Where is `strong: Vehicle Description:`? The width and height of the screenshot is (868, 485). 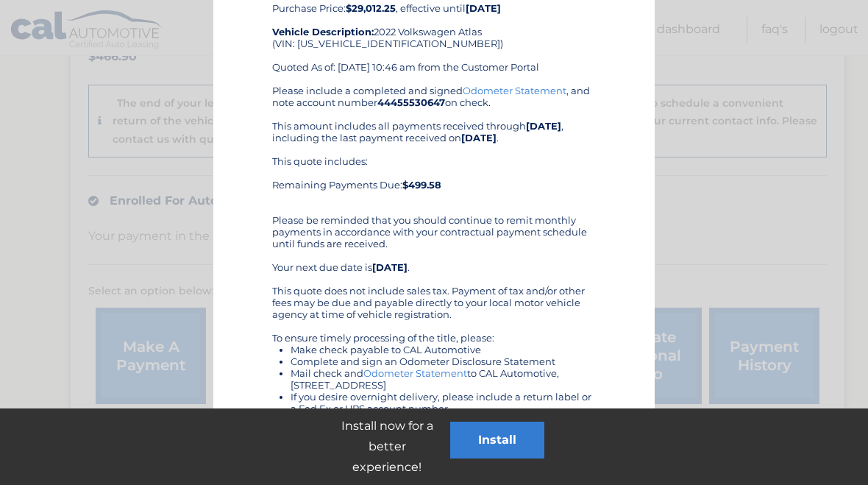
strong: Vehicle Description: is located at coordinates (323, 31).